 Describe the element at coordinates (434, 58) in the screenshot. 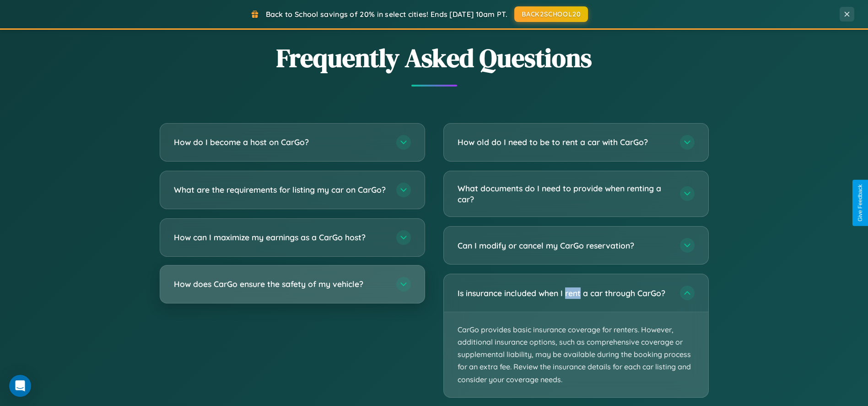

I see `h2: Frequently Asked Questions` at that location.